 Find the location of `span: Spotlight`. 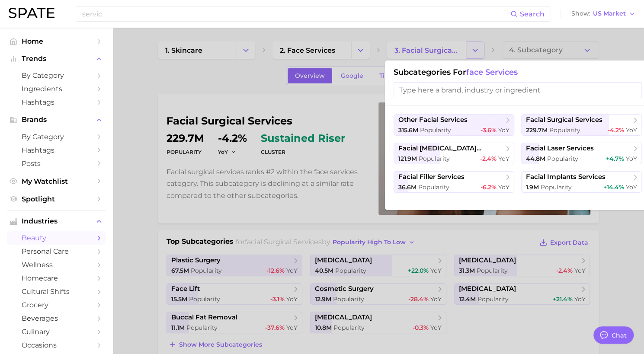

span: Spotlight is located at coordinates (56, 198).